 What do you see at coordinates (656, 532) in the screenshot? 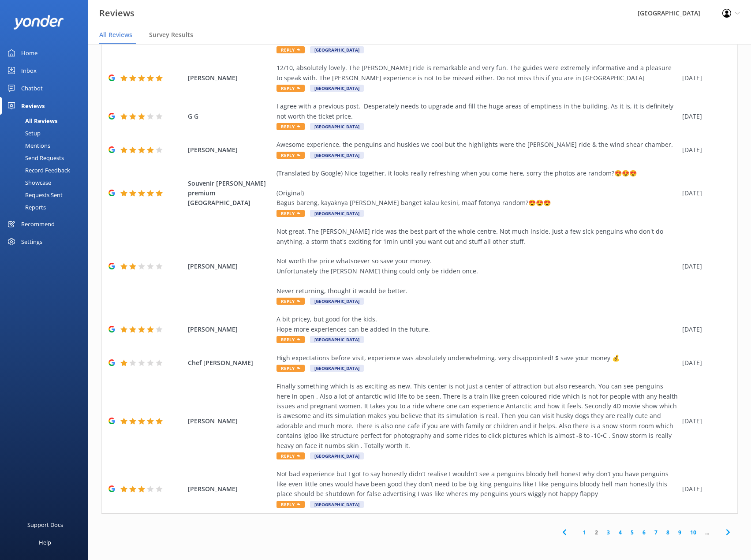
I see `a: 7` at bounding box center [656, 532].